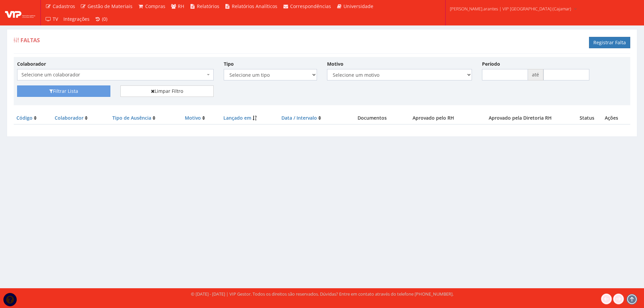  I want to click on span: Gestão de Materiais, so click(110, 6).